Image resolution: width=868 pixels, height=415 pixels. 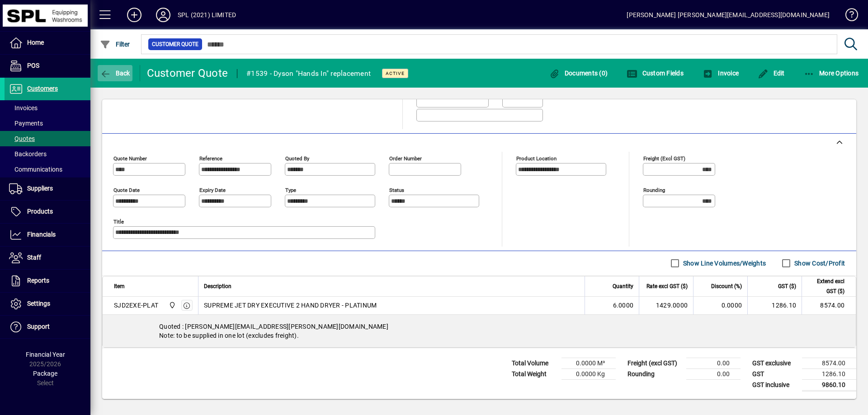 What do you see at coordinates (212, 190) in the screenshot?
I see `mat-label: Expiry date` at bounding box center [212, 190].